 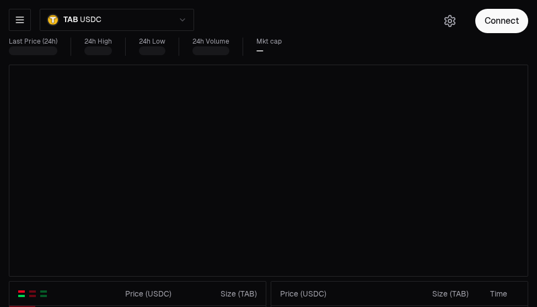 What do you see at coordinates (71, 20) in the screenshot?
I see `span: TAB` at bounding box center [71, 20].